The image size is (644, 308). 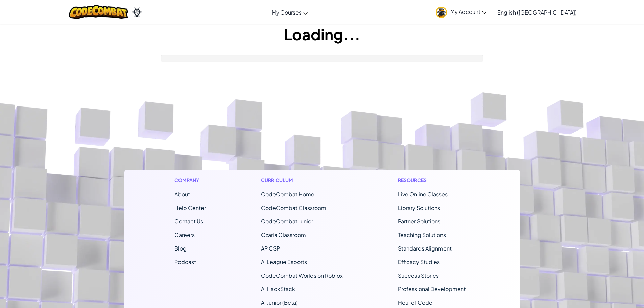 I want to click on a: My Courses, so click(x=290, y=12).